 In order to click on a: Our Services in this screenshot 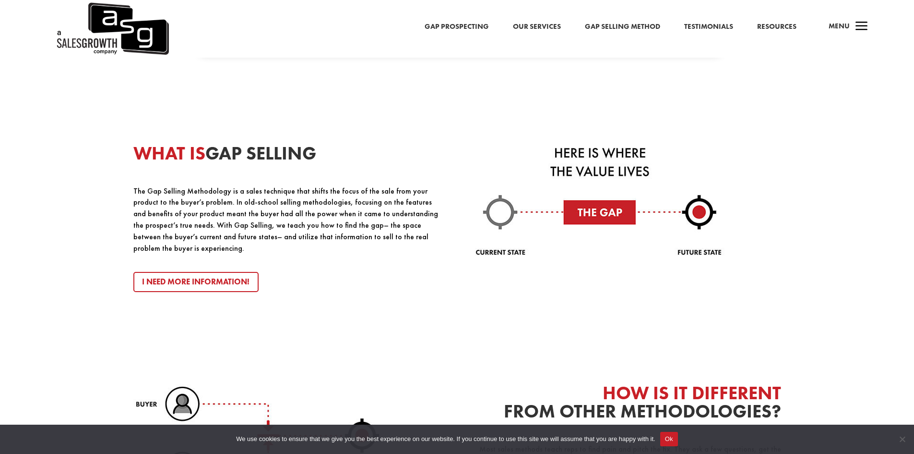, I will do `click(537, 27)`.